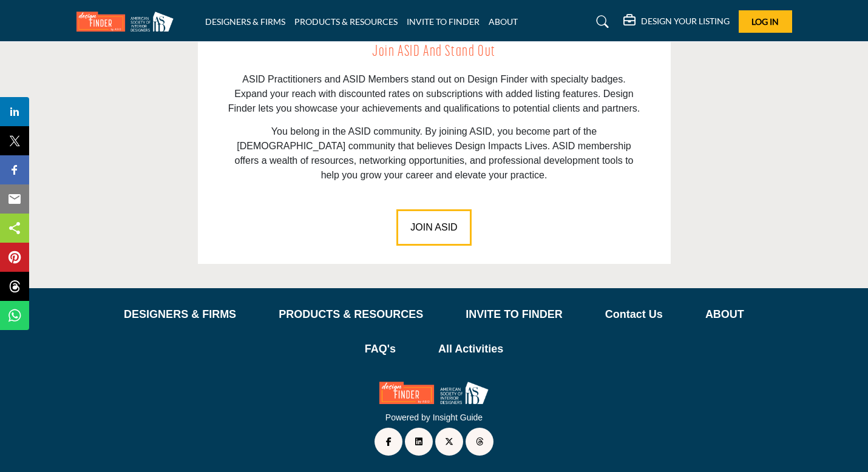 Image resolution: width=868 pixels, height=472 pixels. Describe the element at coordinates (685, 21) in the screenshot. I see `h5: DESIGN YOUR LISTING` at that location.